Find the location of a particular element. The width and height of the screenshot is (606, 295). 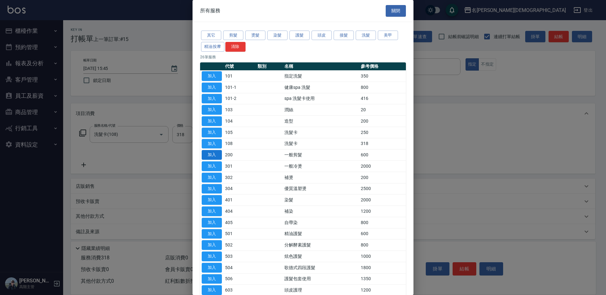

button: 接髮 is located at coordinates (344, 35).